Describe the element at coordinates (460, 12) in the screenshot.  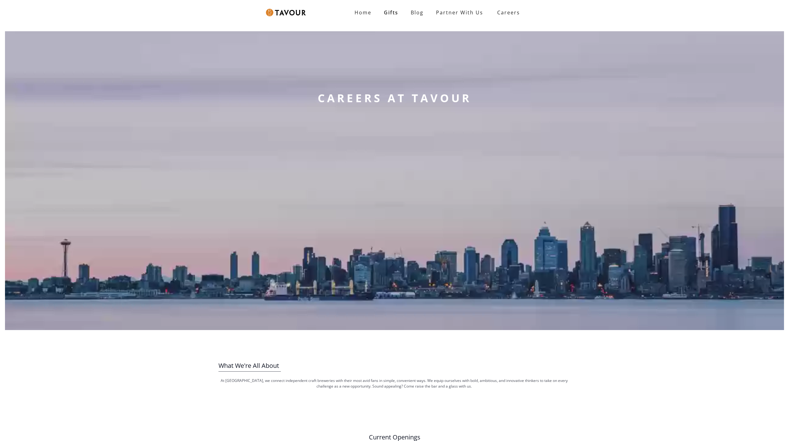
I see `a: partner with us` at that location.